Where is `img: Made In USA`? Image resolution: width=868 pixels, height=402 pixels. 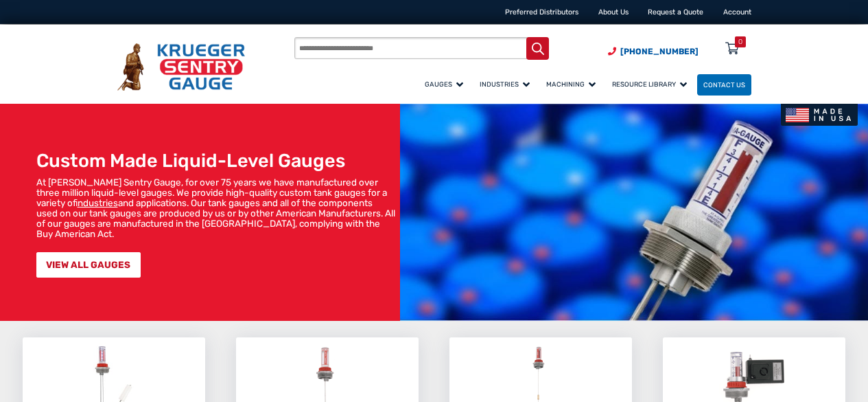 img: Made In USA is located at coordinates (819, 115).